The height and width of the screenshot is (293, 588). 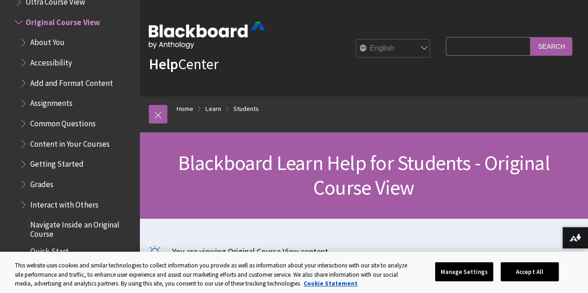 What do you see at coordinates (62, 20) in the screenshot?
I see `span: Original Course View` at bounding box center [62, 20].